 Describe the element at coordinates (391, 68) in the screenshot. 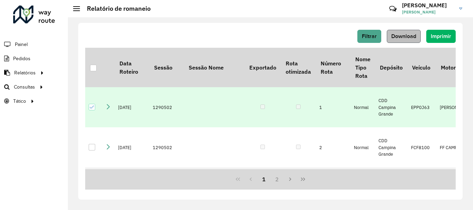

I see `th: Depósito` at that location.